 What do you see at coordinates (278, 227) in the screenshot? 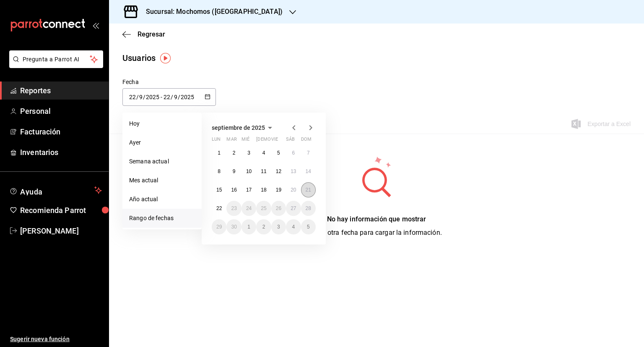
I see `button: 3 de octubre de 2025` at bounding box center [278, 227].